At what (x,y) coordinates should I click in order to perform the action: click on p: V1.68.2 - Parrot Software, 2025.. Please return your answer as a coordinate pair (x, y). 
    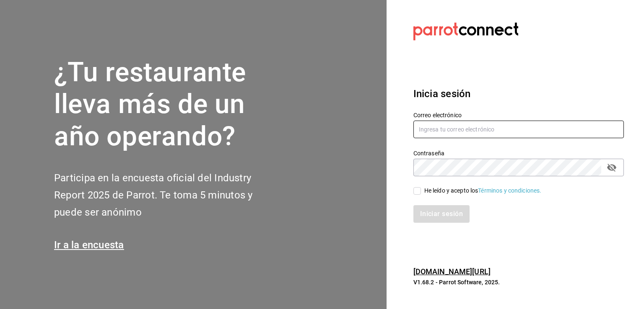
    Looking at the image, I should click on (519, 282).